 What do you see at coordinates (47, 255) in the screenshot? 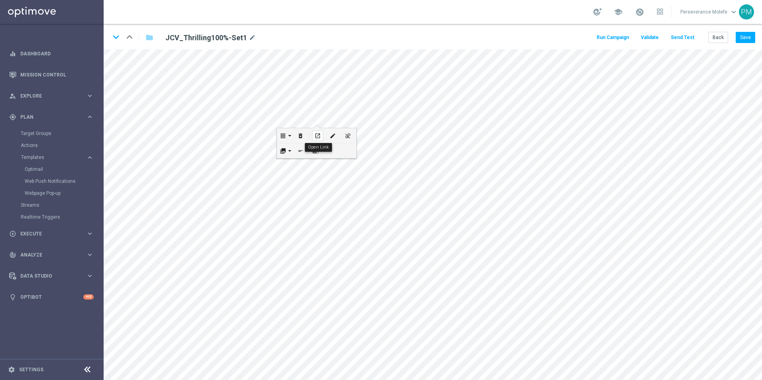
I see `div: Analyze` at bounding box center [47, 255].